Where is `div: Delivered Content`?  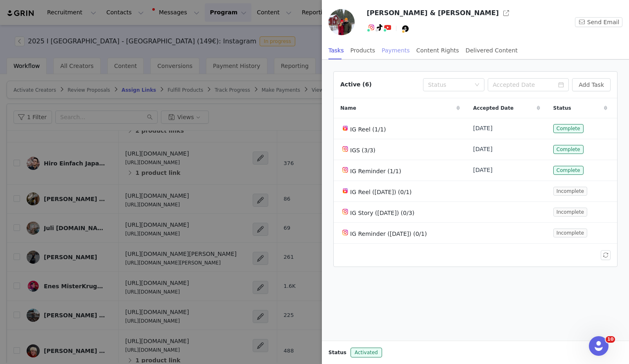 div: Delivered Content is located at coordinates (491, 50).